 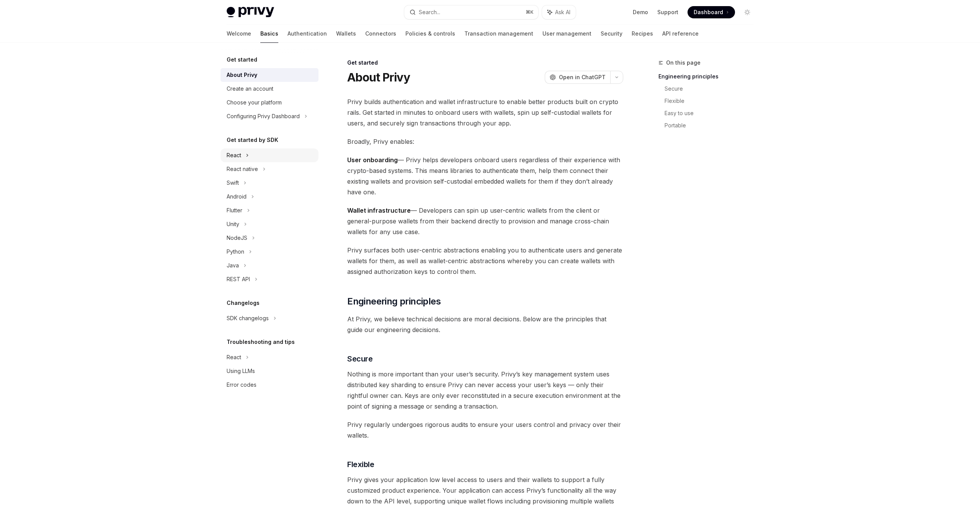 What do you see at coordinates (238, 280) in the screenshot?
I see `div: REST API` at bounding box center [238, 280].